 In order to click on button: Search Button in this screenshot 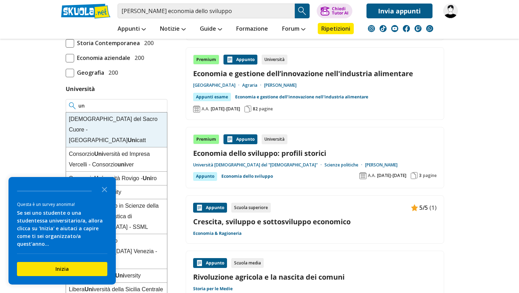, I will do `click(302, 11)`.